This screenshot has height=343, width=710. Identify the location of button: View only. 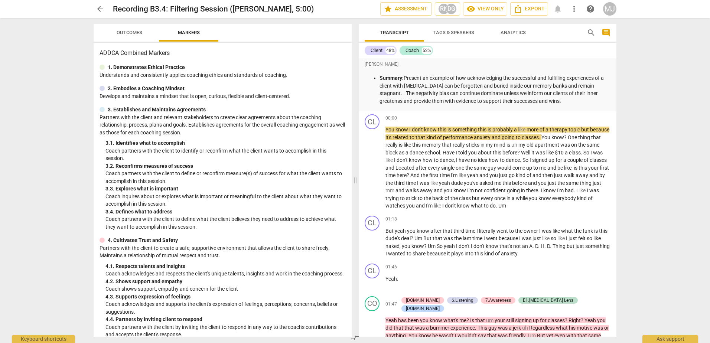
(485, 9).